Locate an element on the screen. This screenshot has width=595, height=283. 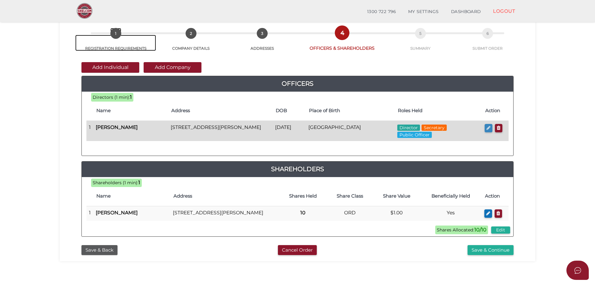
h4: DOB is located at coordinates (289, 111).